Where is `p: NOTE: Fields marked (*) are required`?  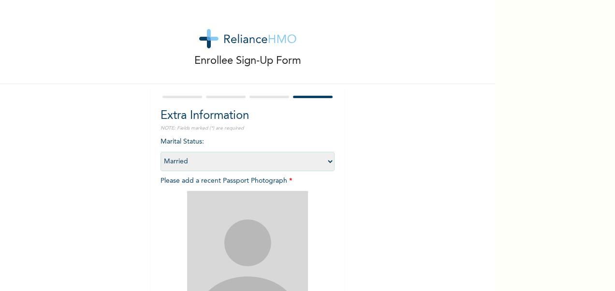 p: NOTE: Fields marked (*) are required is located at coordinates (248, 128).